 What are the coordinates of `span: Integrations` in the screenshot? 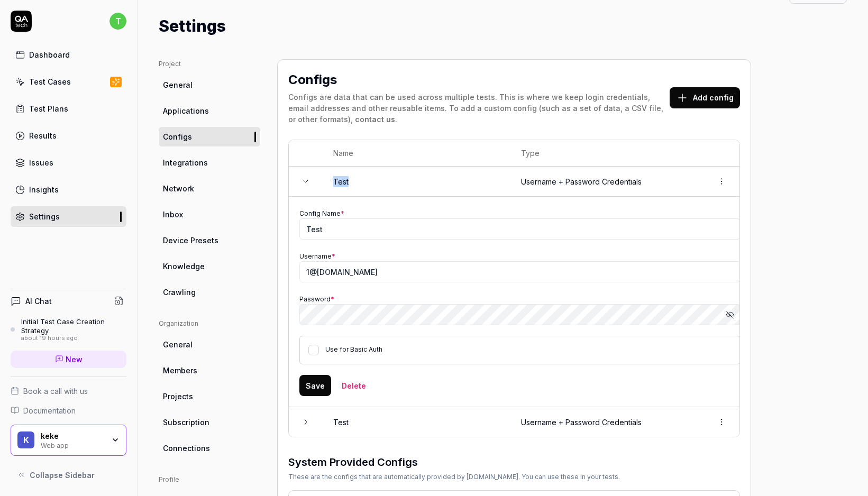 It's located at (185, 162).